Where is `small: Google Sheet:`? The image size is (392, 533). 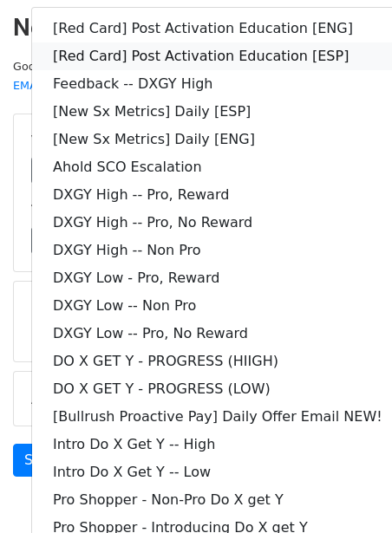
small: Google Sheet: is located at coordinates (121, 76).